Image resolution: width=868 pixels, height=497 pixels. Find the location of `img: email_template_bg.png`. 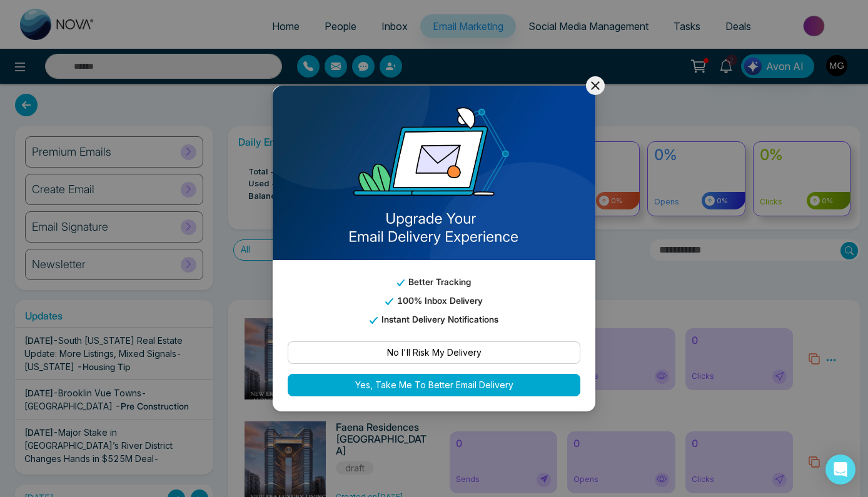

img: email_template_bg.png is located at coordinates (434, 173).